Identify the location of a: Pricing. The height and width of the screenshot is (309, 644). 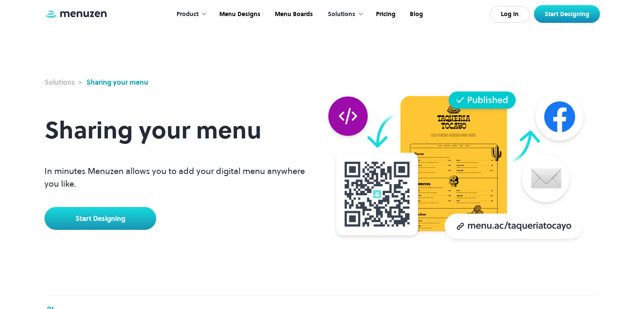
(385, 14).